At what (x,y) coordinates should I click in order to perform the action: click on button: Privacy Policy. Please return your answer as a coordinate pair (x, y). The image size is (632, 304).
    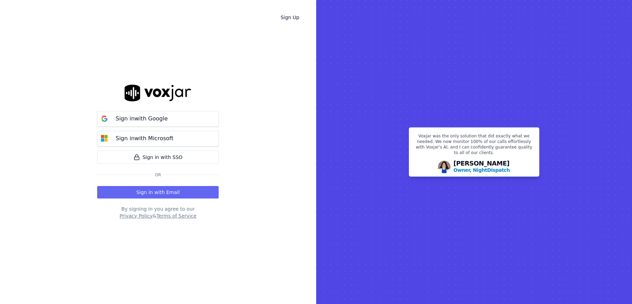
    Looking at the image, I should click on (136, 216).